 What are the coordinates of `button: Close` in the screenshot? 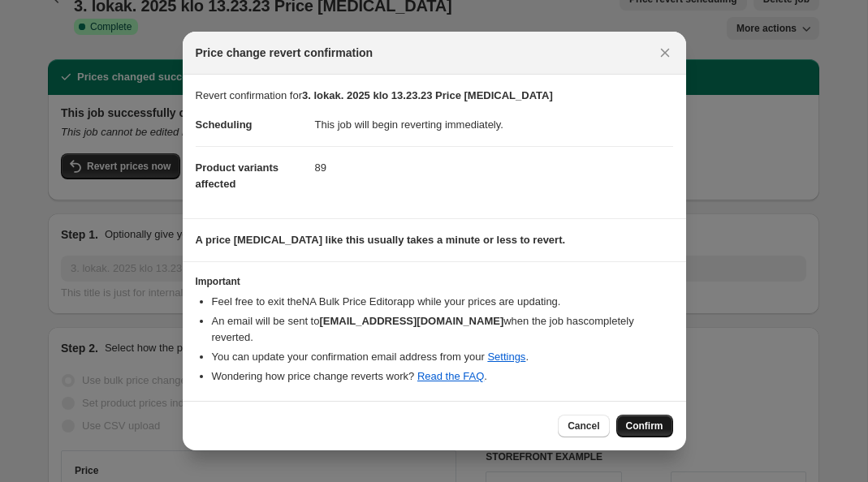 It's located at (665, 53).